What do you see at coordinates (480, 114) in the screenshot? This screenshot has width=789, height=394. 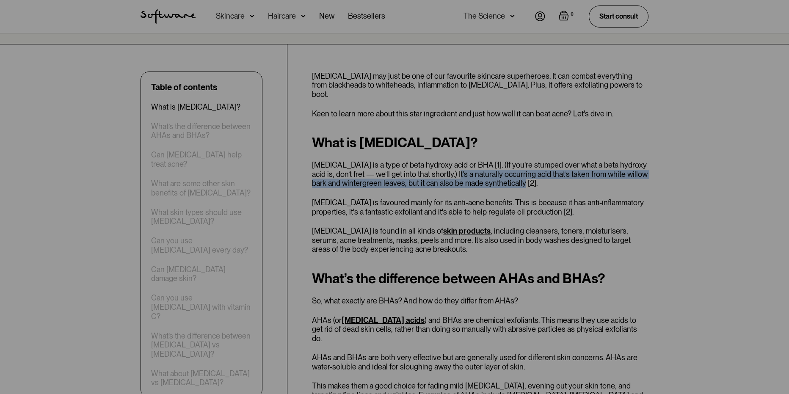 I see `p: Keen to learn more about this star ingredient and just how well it can beat acne? Let's dive in.` at bounding box center [480, 114].